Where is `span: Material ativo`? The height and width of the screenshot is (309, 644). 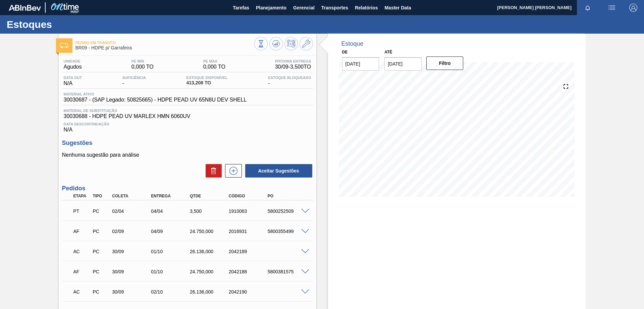
span: Material ativo is located at coordinates (156, 94).